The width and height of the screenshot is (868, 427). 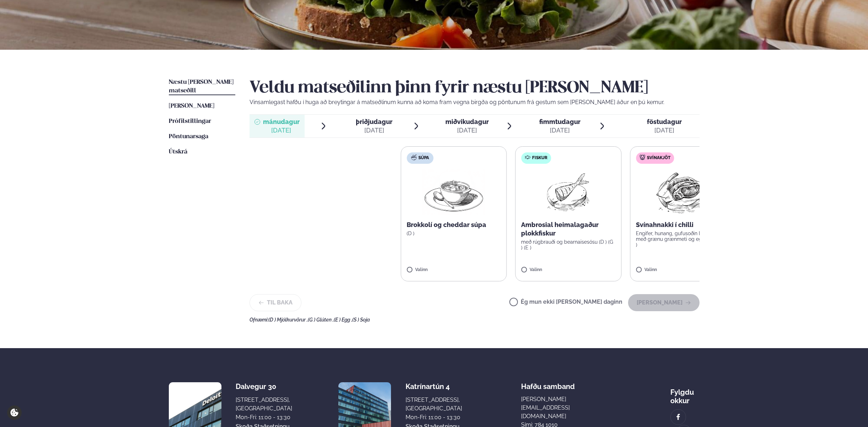 What do you see at coordinates (684, 394) in the screenshot?
I see `div: Fylgdu okkur` at bounding box center [684, 394].